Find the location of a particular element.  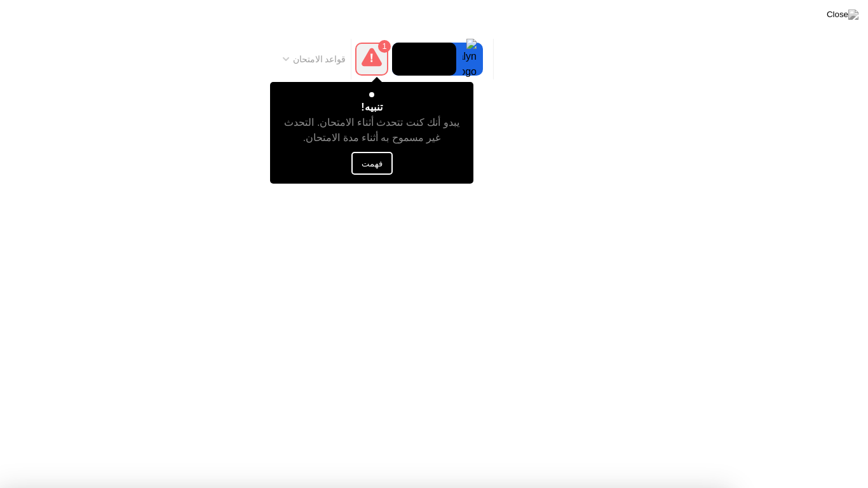

button: قواعد الامتحان is located at coordinates (314, 59).